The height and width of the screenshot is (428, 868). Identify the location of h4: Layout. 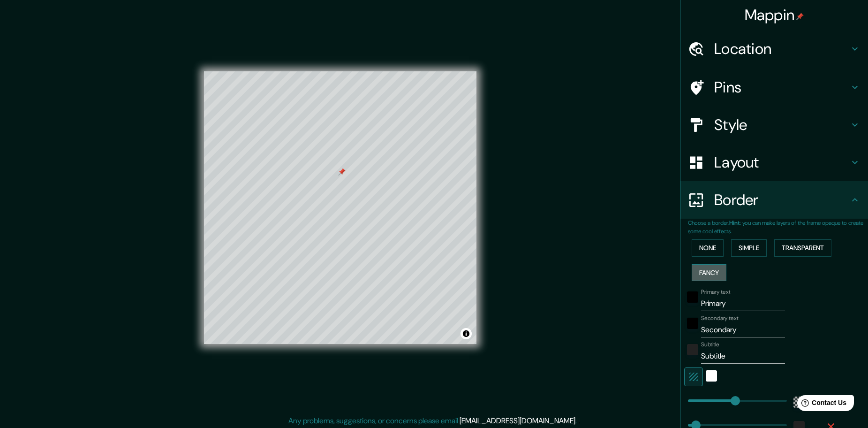
(782, 162).